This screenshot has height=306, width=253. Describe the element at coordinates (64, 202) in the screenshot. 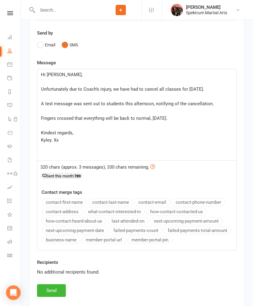

I see `button: contact-first-name` at that location.